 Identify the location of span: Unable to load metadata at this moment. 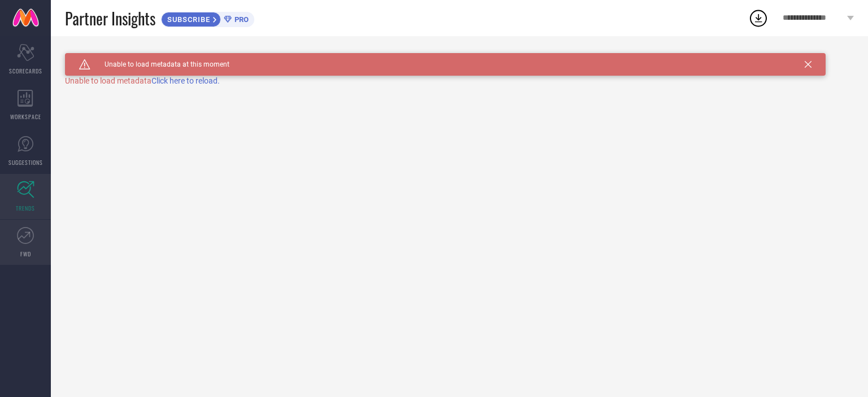
(160, 65).